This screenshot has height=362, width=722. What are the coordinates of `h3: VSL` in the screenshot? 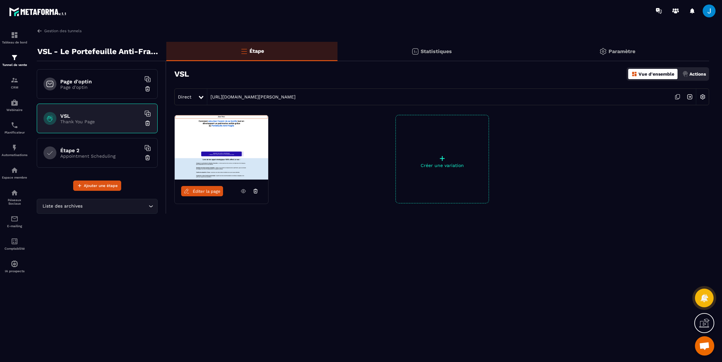 It's located at (181, 74).